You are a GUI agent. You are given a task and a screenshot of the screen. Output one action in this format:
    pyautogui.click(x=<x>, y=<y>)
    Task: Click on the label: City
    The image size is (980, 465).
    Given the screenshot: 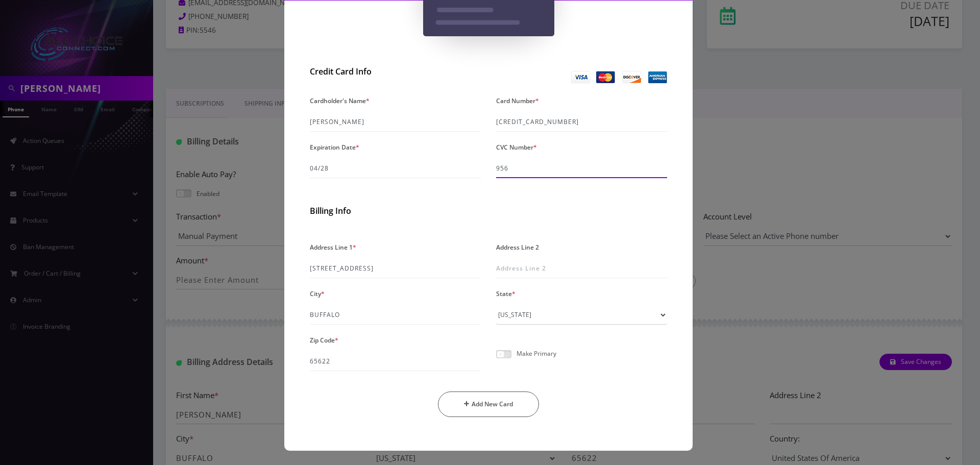 What is the action you would take?
    pyautogui.click(x=317, y=293)
    